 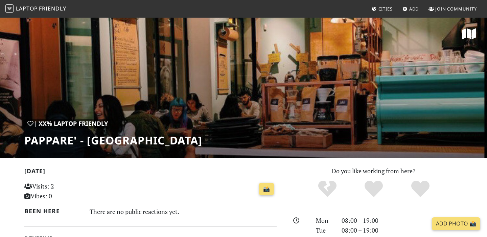 What do you see at coordinates (64, 191) in the screenshot?
I see `p: Visits: 2 Vibes: 0` at bounding box center [64, 191].